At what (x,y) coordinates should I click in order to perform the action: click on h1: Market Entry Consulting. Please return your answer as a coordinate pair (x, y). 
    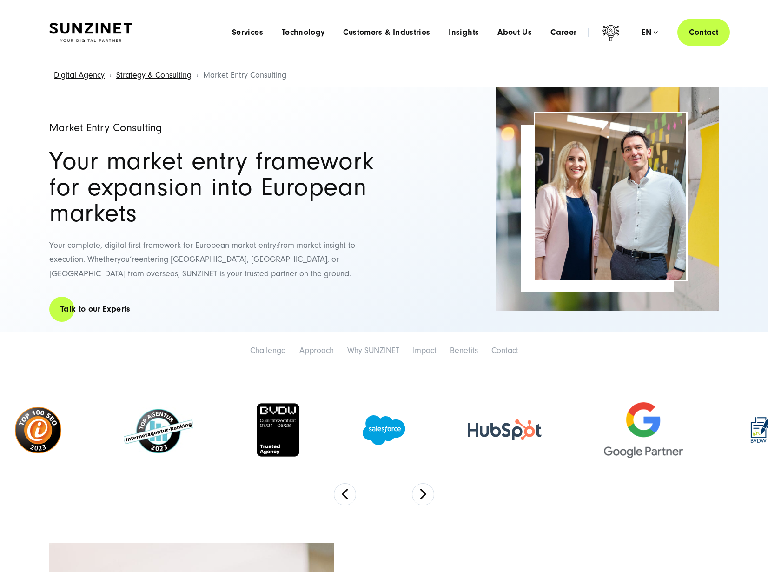
    Looking at the image, I should click on (212, 128).